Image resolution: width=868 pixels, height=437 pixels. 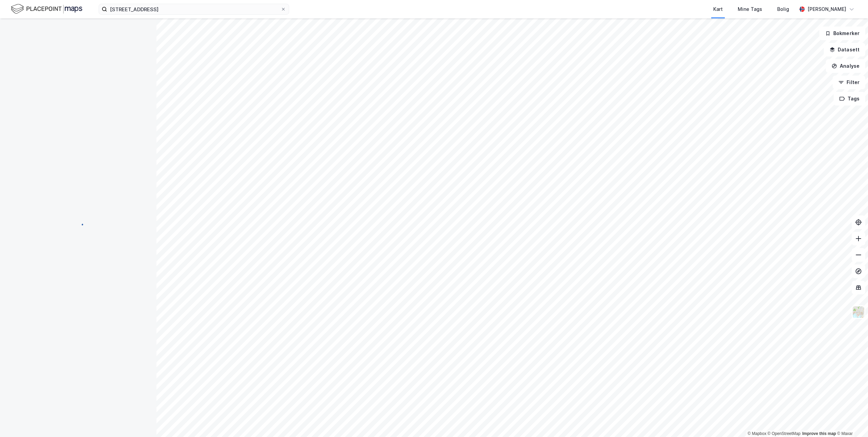 I want to click on div: Mine Tags, so click(x=750, y=9).